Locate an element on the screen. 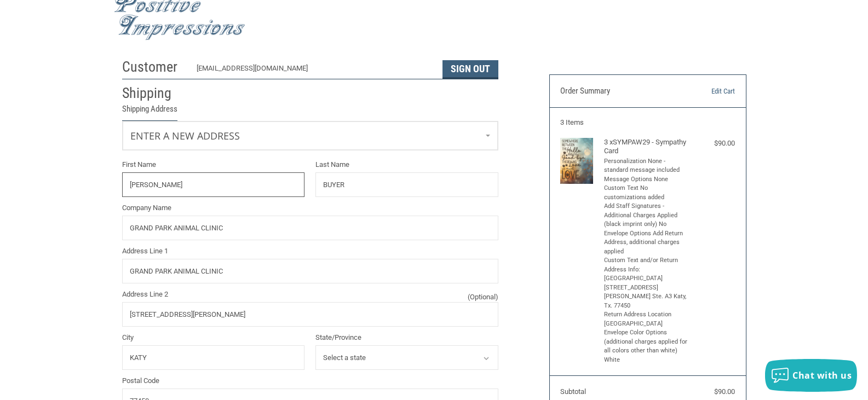 Image resolution: width=868 pixels, height=400 pixels. h3: 3 Items is located at coordinates (647, 123).